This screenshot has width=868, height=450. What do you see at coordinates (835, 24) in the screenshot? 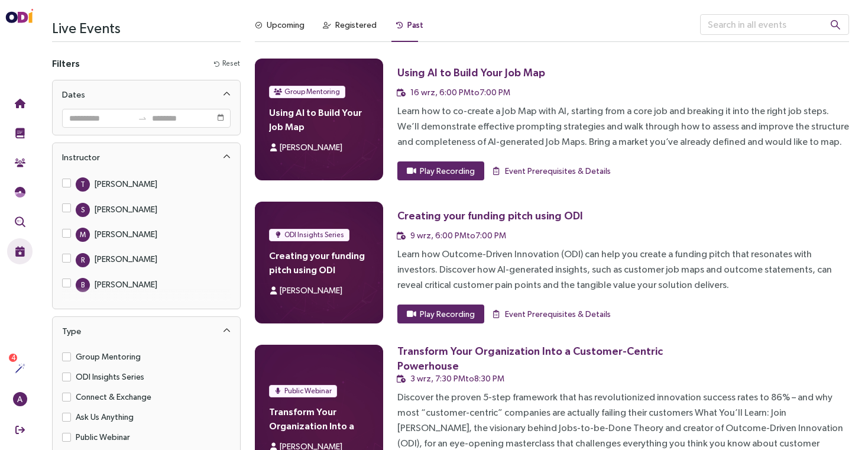
I see `button: search` at bounding box center [835, 24].